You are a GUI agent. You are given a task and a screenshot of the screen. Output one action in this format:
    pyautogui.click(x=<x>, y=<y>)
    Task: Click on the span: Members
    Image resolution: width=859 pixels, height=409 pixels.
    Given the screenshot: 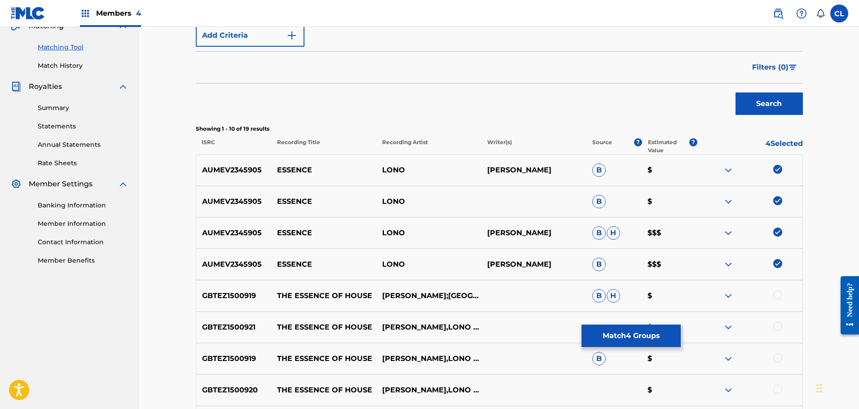 What is the action you would take?
    pyautogui.click(x=119, y=13)
    